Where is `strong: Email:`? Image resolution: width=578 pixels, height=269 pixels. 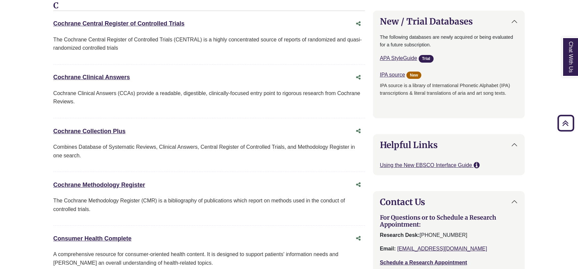
strong: Email: is located at coordinates (388, 248).